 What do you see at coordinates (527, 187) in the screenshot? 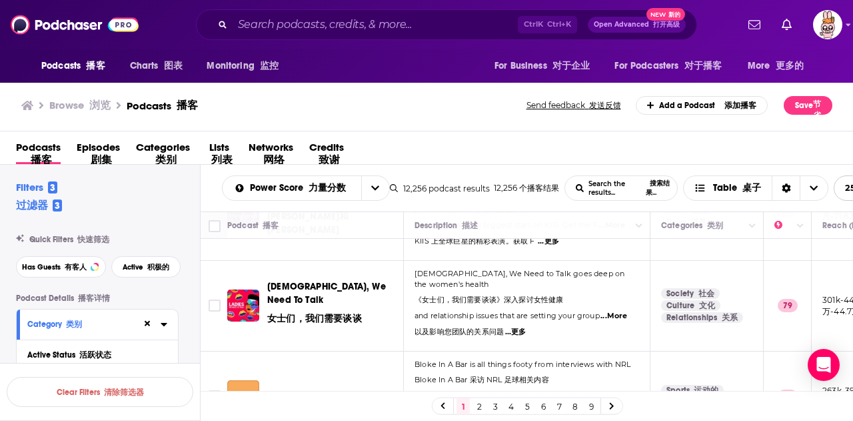
I see `font: 12,256 个播客结果` at bounding box center [527, 187].